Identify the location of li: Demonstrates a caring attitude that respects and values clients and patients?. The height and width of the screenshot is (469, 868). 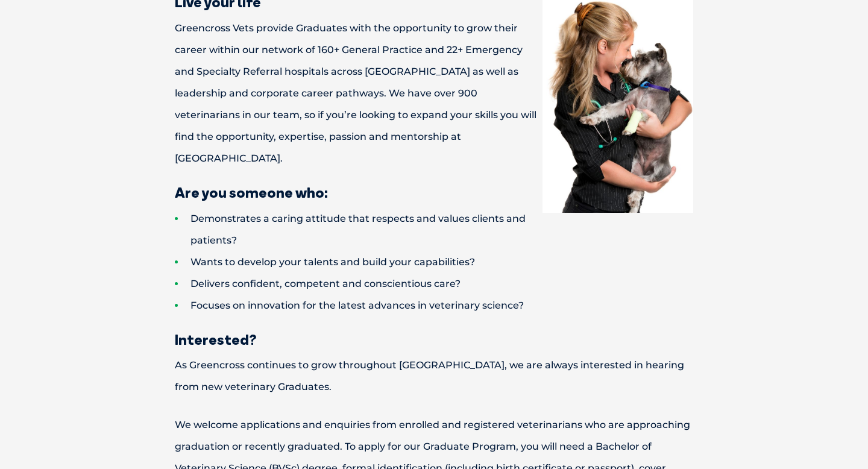
(455, 229).